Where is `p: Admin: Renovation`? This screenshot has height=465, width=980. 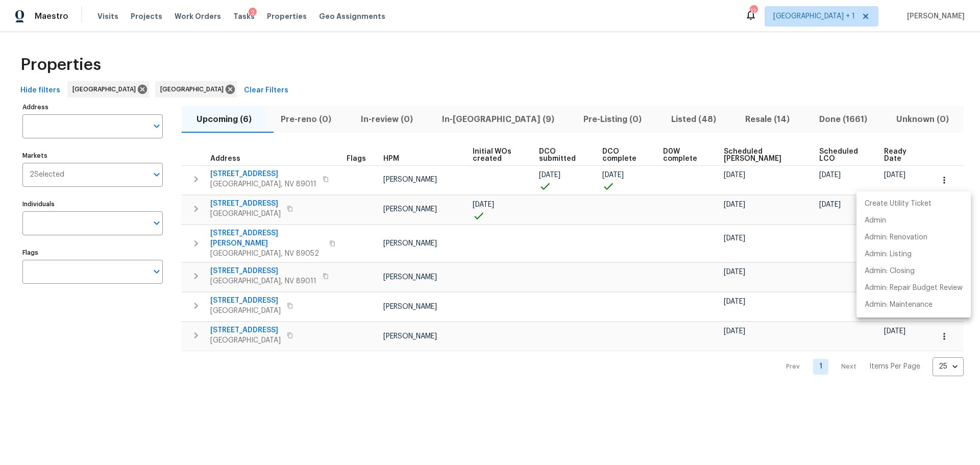 p: Admin: Renovation is located at coordinates (896, 237).